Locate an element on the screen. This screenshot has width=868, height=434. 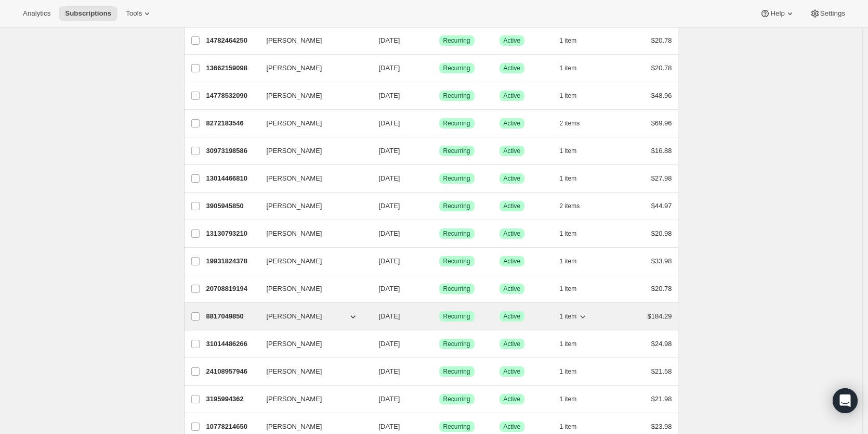
button: Settings is located at coordinates (827, 14).